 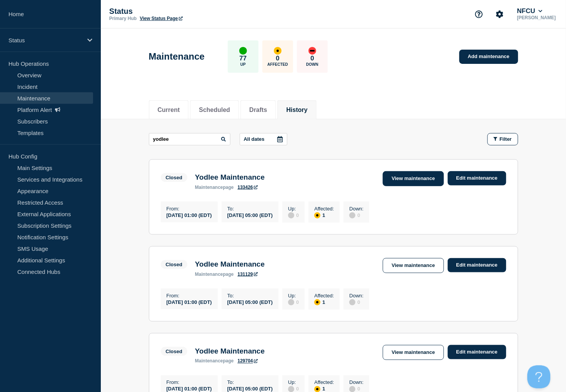 I want to click on button: All dates, so click(x=264, y=139).